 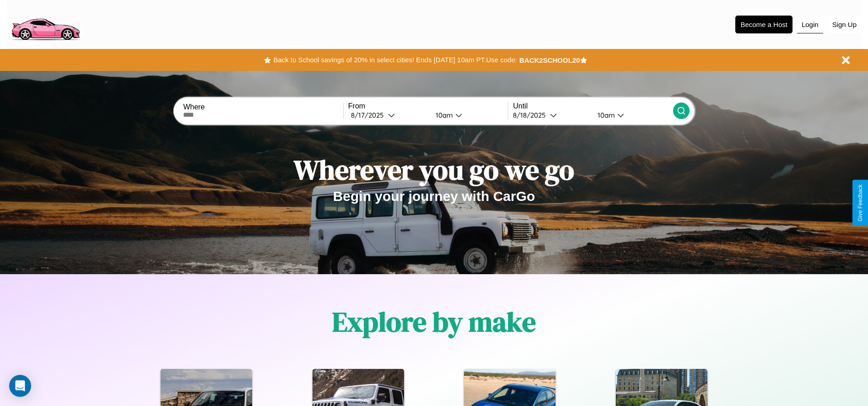 I want to click on label: From, so click(x=428, y=107).